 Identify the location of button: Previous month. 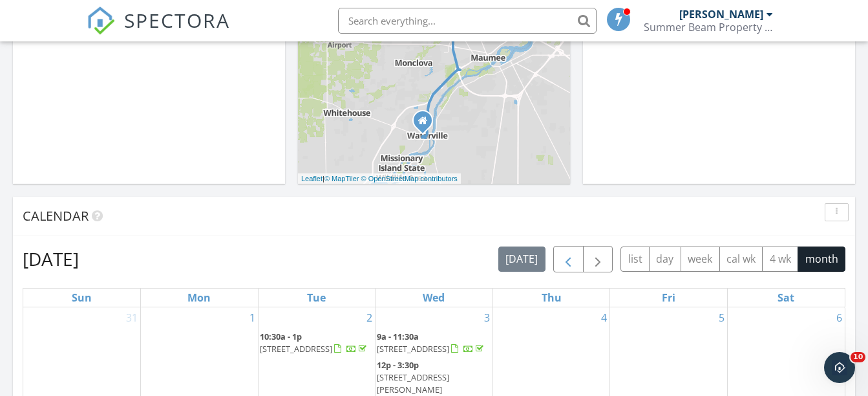
(568, 259).